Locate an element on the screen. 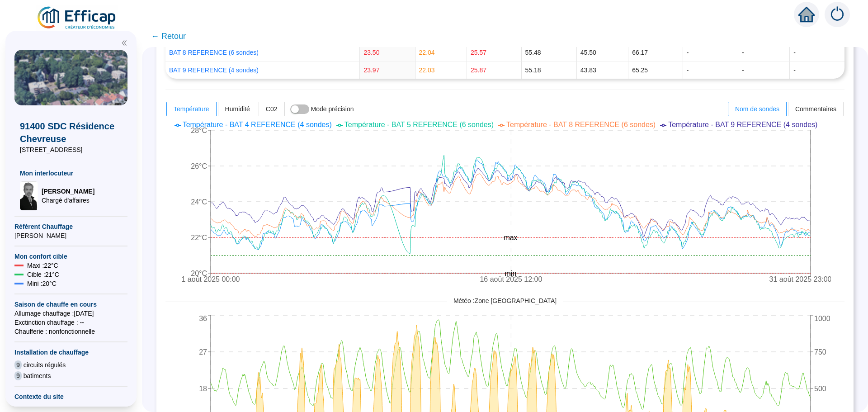 This screenshot has width=868, height=412. img: Chargé d'affaires is located at coordinates (29, 196).